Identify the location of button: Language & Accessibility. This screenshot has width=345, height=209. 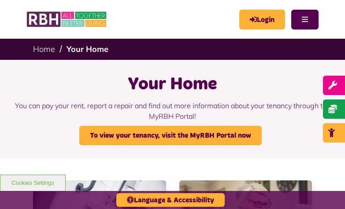
(171, 200).